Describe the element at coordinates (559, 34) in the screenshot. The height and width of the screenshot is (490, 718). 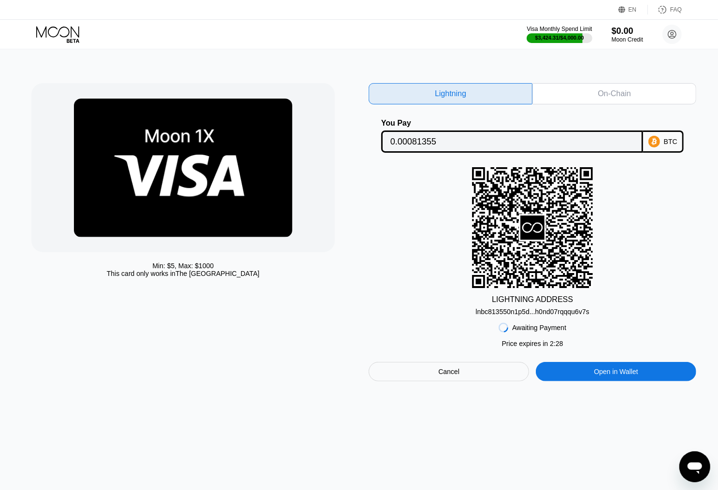
I see `div: Visa Monthly Spend Limit$3,424.31/$4,000.00` at that location.